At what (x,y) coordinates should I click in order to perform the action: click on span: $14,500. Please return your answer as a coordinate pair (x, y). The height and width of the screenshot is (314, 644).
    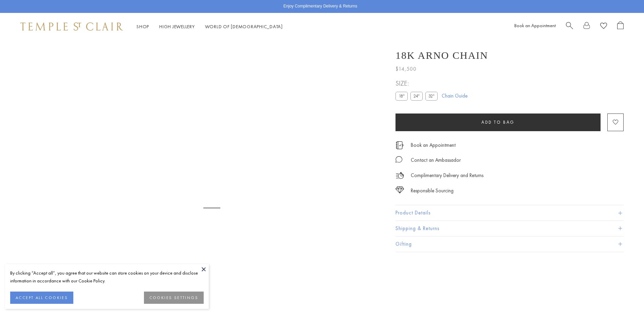
    Looking at the image, I should click on (406, 69).